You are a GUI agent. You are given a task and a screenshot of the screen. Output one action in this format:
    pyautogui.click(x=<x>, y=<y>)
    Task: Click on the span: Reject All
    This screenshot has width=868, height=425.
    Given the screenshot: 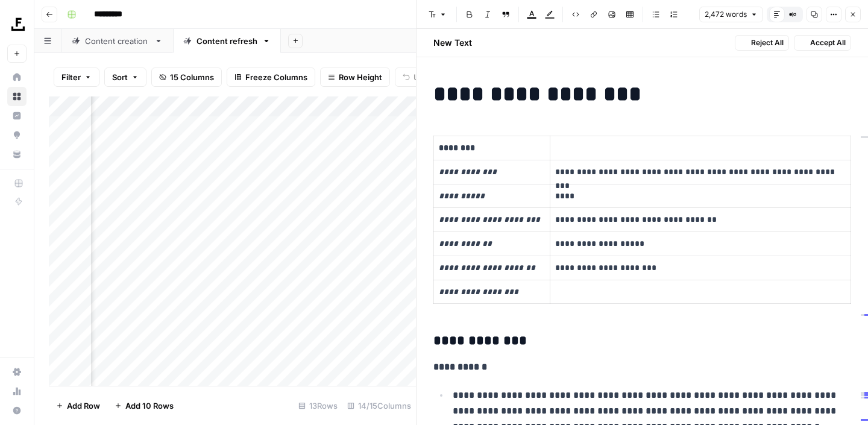 What is the action you would take?
    pyautogui.click(x=768, y=43)
    